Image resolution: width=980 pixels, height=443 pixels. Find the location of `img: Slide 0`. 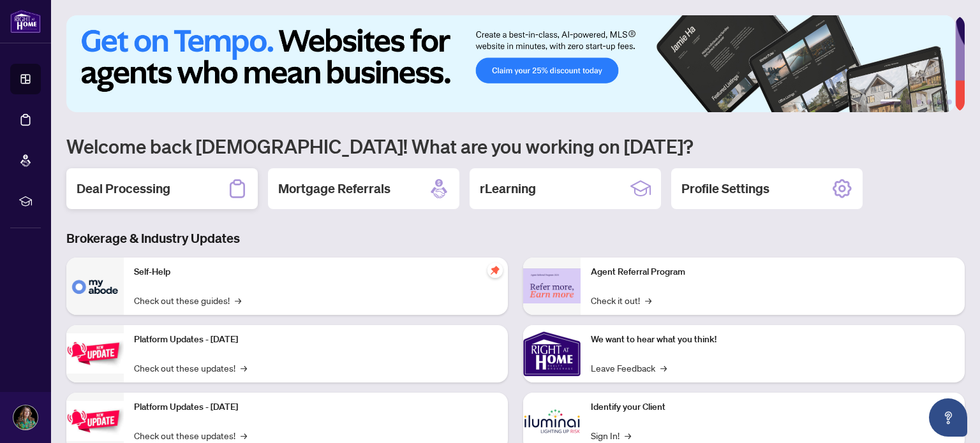

img: Slide 0 is located at coordinates (511, 64).